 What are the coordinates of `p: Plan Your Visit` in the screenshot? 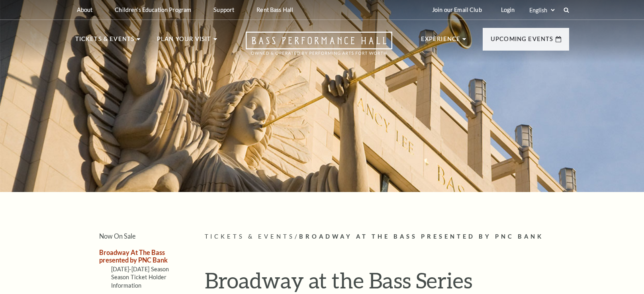 It's located at (184, 41).